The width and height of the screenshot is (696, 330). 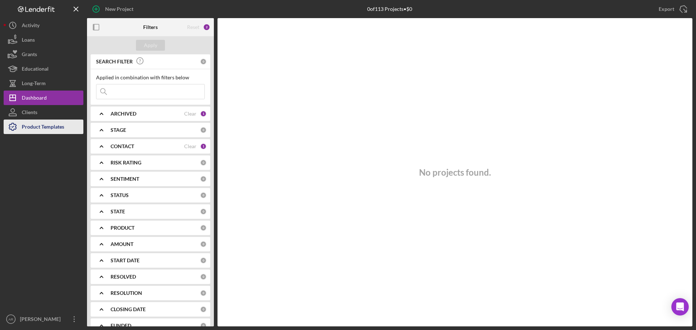 What do you see at coordinates (119, 9) in the screenshot?
I see `div: New Project` at bounding box center [119, 9].